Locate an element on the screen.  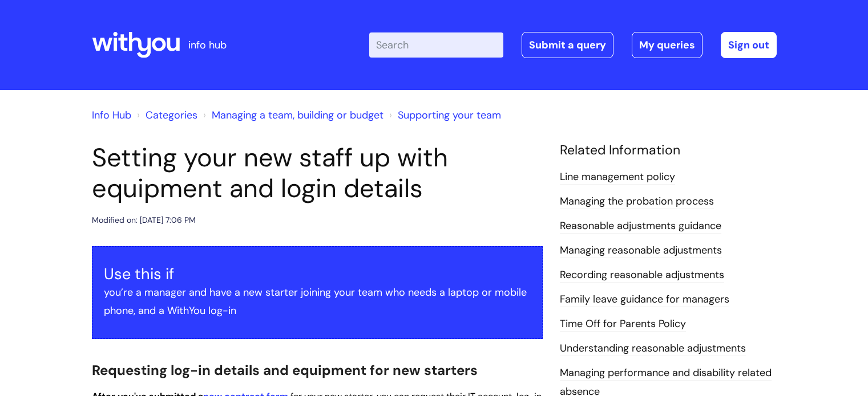
a: Understanding reasonable adjustments is located at coordinates (652, 349).